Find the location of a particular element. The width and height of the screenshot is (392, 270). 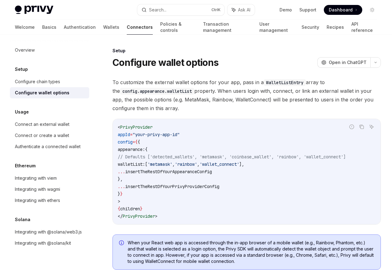

span: appId is located at coordinates (124, 135).